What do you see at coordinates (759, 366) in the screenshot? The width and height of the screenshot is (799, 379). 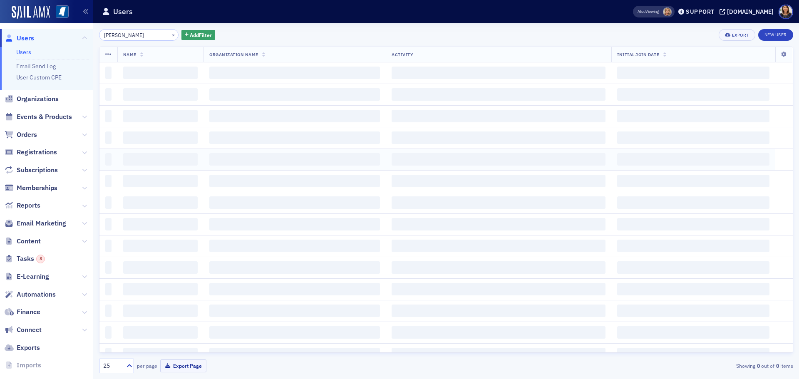 I see `strong: 0` at bounding box center [759, 366].